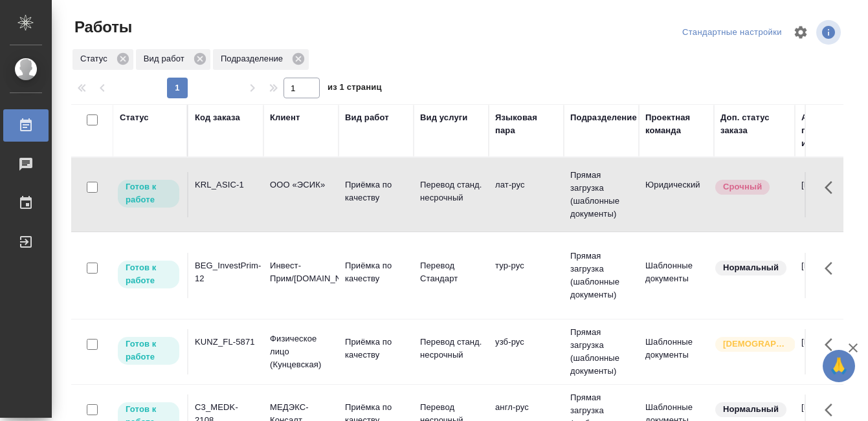  I want to click on span: Работы, so click(102, 27).